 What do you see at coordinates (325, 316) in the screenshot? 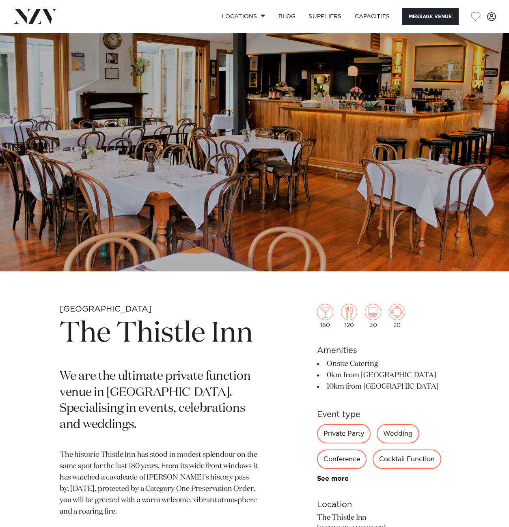
I see `div: 180` at bounding box center [325, 316].